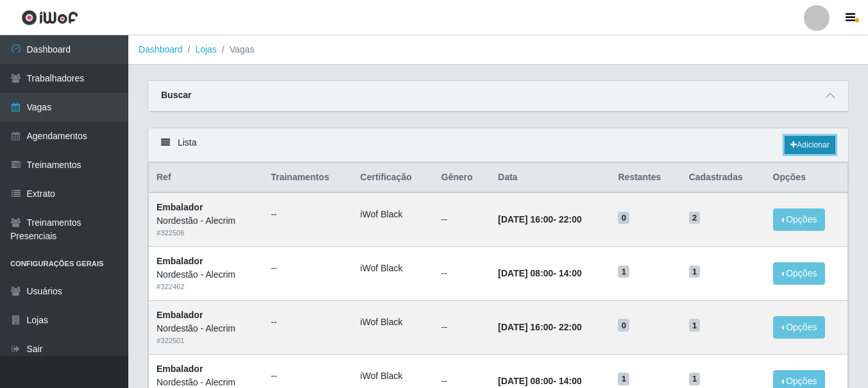 The width and height of the screenshot is (868, 388). I want to click on th: Data, so click(550, 178).